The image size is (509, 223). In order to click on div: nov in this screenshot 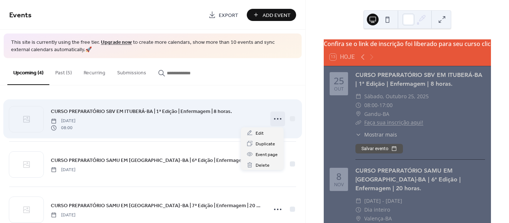, I will do `click(339, 185)`.